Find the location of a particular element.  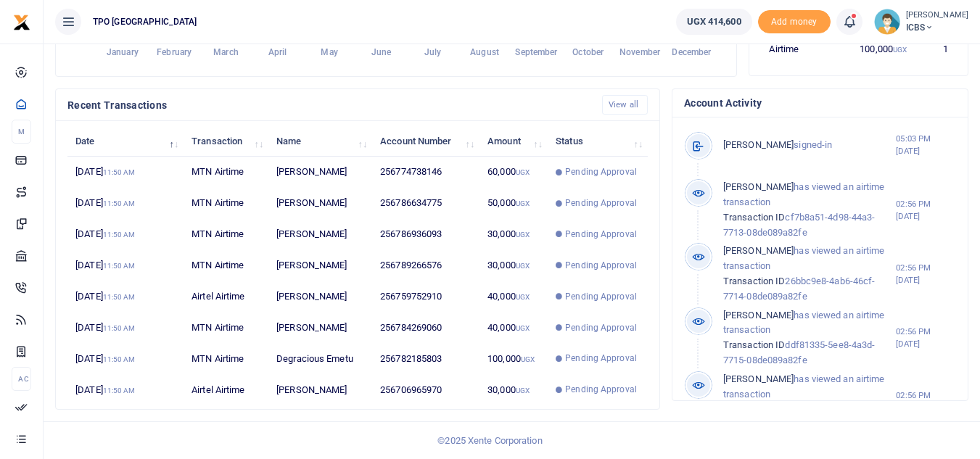

td: 256789266576 is located at coordinates (426, 265).